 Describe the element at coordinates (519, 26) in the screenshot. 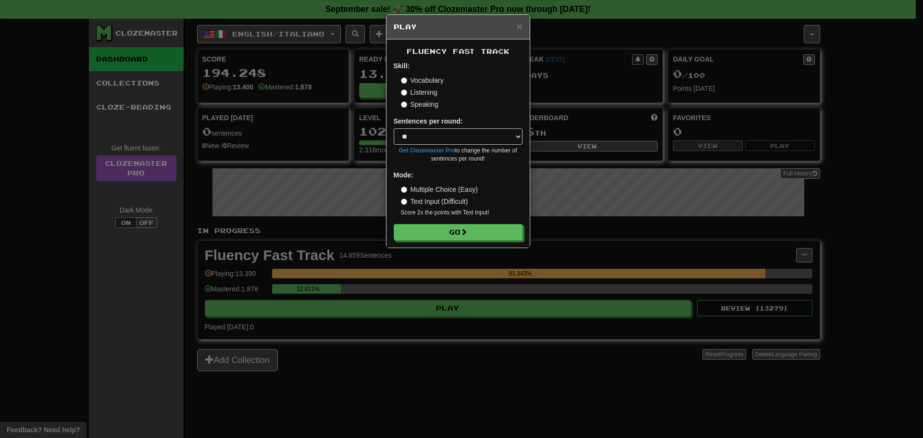

I see `button: Close` at that location.